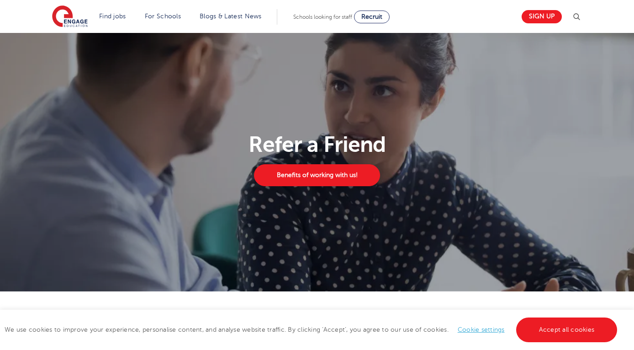 The width and height of the screenshot is (634, 350). Describe the element at coordinates (317, 175) in the screenshot. I see `a: Benefits of working with us!` at that location.